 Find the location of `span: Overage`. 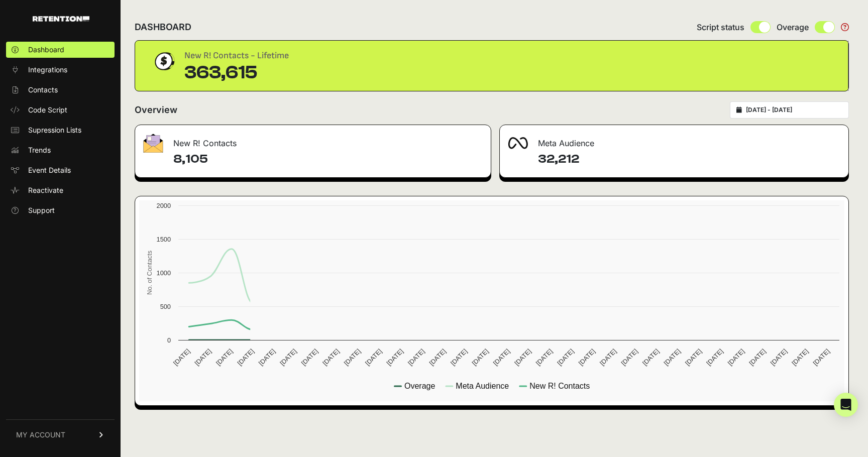

span: Overage is located at coordinates (793, 27).